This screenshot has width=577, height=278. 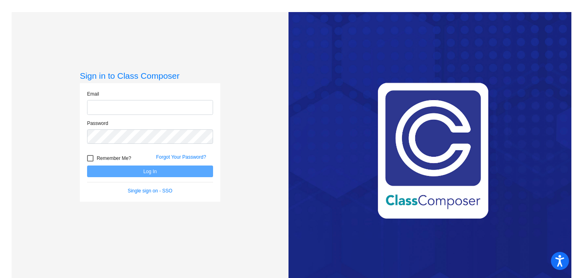 I want to click on button: Log In, so click(x=150, y=171).